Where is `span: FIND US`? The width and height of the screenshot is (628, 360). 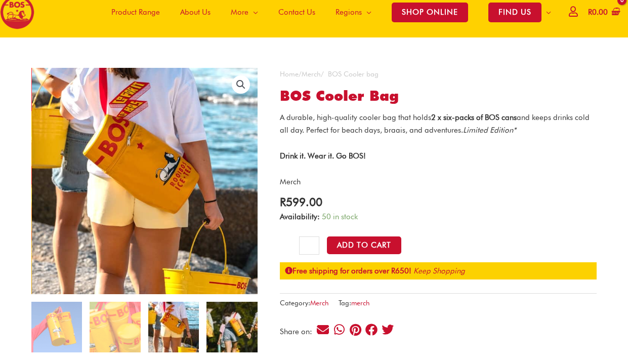
span: FIND US is located at coordinates (514, 12).